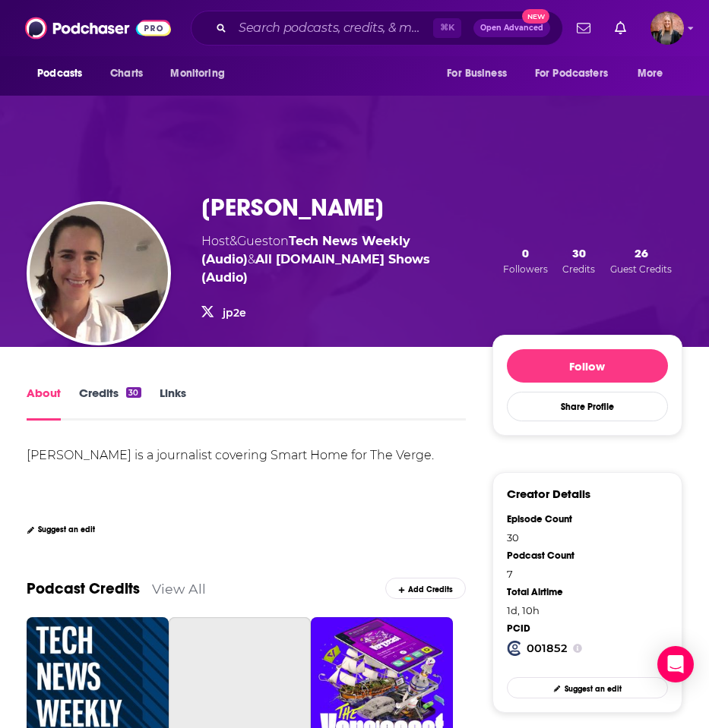  What do you see at coordinates (641, 253) in the screenshot?
I see `span: 26` at bounding box center [641, 253].